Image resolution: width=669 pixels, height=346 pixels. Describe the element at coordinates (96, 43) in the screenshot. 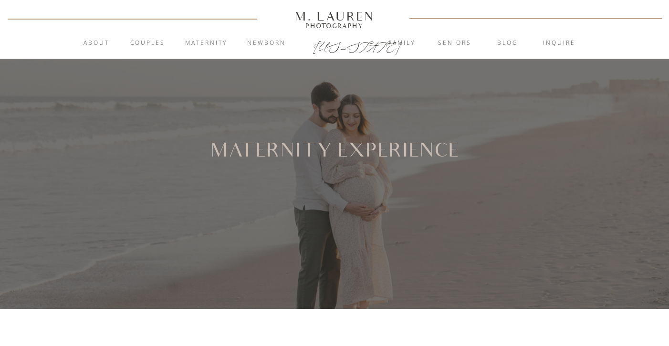

I see `a: About` at that location.